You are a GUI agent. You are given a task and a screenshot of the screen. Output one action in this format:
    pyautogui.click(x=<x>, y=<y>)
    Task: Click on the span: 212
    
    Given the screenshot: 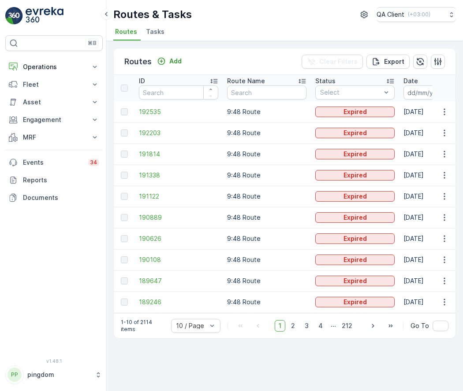 What is the action you would take?
    pyautogui.click(x=347, y=326)
    